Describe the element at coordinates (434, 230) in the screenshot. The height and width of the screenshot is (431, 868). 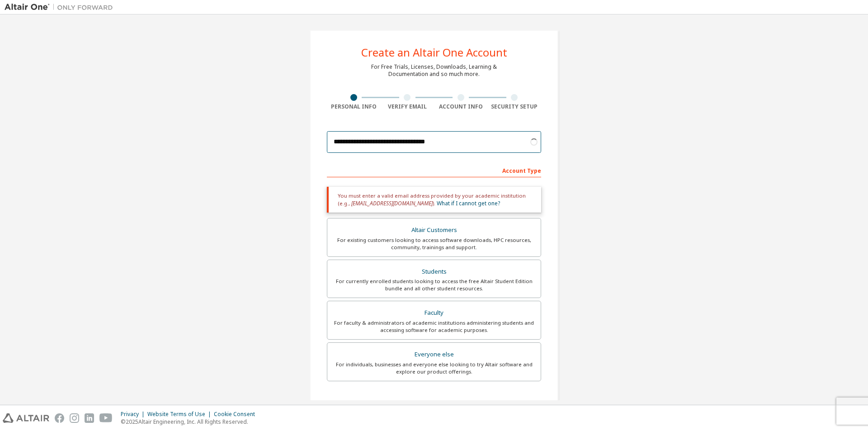
I see `div: Altair Customers` at that location.